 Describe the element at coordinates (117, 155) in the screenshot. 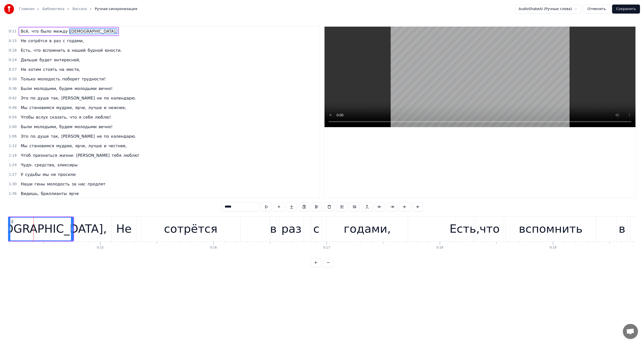

I see `span: тебя` at that location.